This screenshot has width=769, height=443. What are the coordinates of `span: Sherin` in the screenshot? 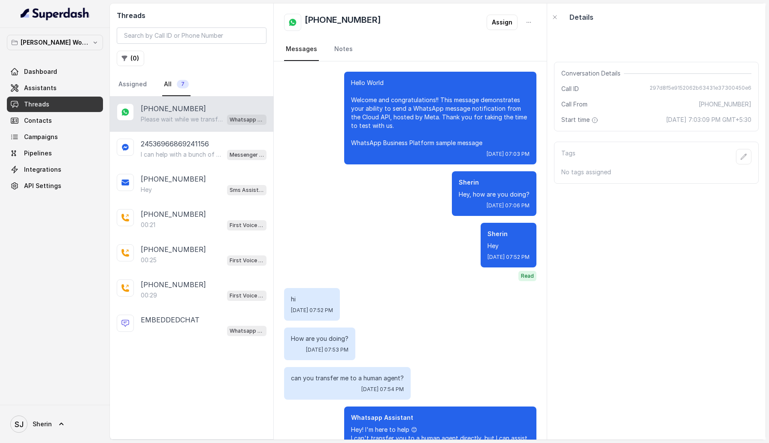 It's located at (42, 424).